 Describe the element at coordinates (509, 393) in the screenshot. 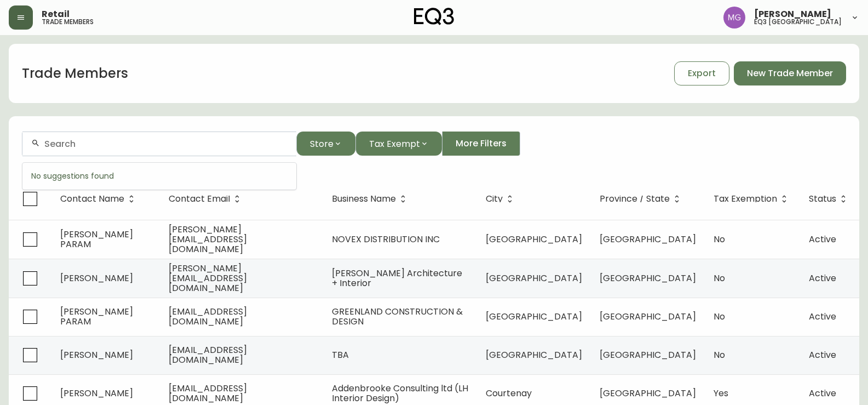

I see `span: Courtenay` at that location.